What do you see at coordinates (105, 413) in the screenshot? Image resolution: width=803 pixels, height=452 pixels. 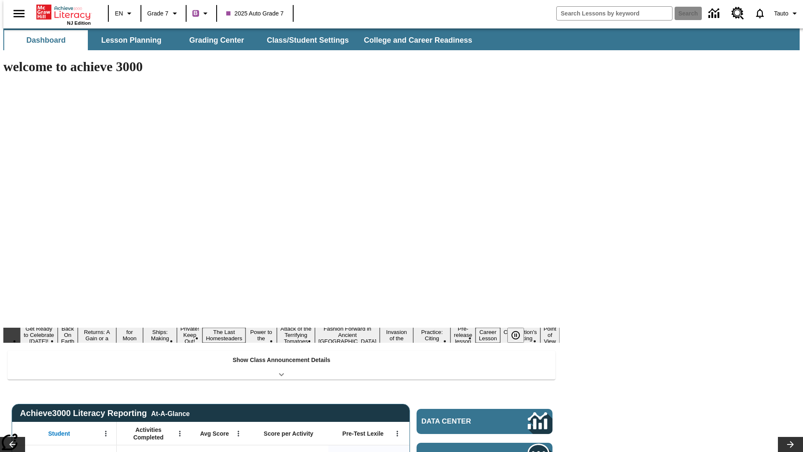 I see `span: Achieve3000 Literacy Reporting` at bounding box center [105, 413].